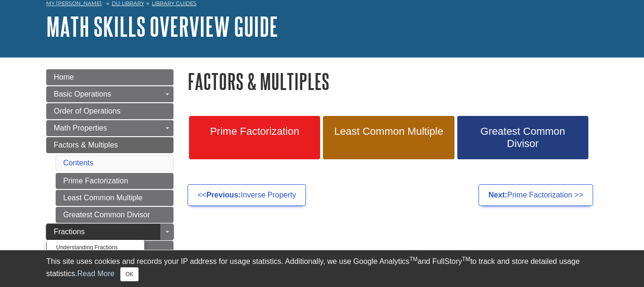 The width and height of the screenshot is (644, 287). What do you see at coordinates (96, 247) in the screenshot?
I see `a: Understanding Fractions` at bounding box center [96, 247].